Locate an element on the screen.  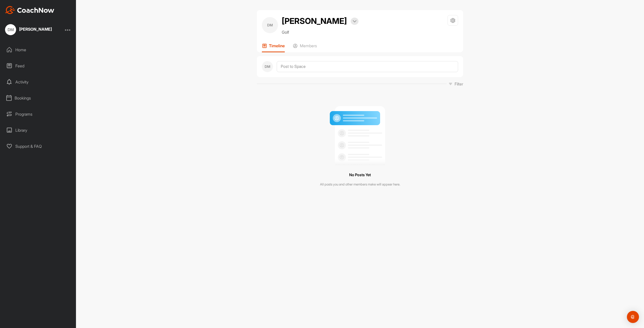
div: Open Intercom Messenger is located at coordinates (633, 317).